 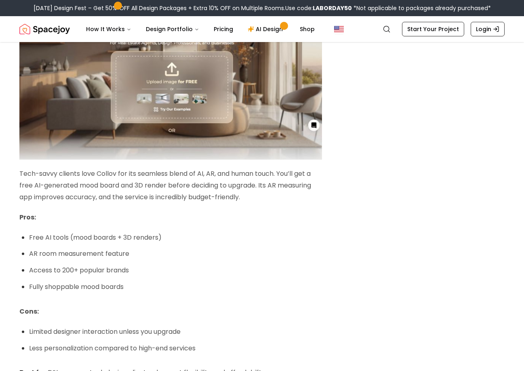 I want to click on nav: Main, so click(x=201, y=29).